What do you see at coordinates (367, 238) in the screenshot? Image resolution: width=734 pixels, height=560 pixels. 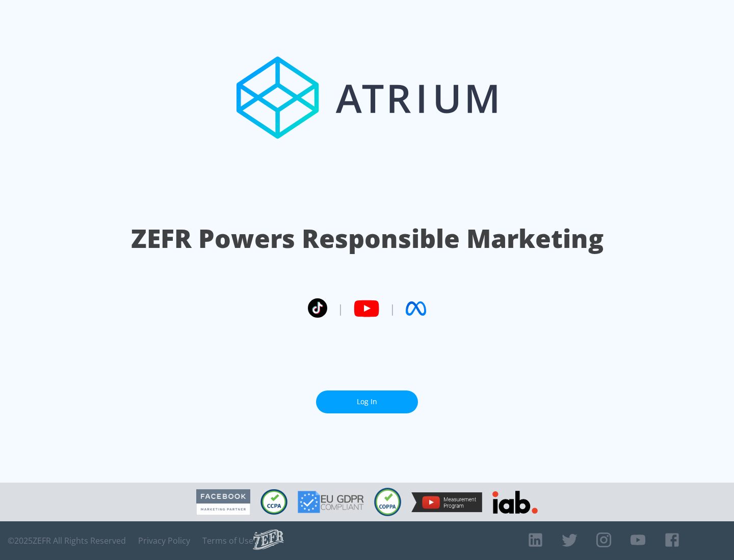 I see `h1: ZEFR Powers Responsible Marketing` at bounding box center [367, 238].